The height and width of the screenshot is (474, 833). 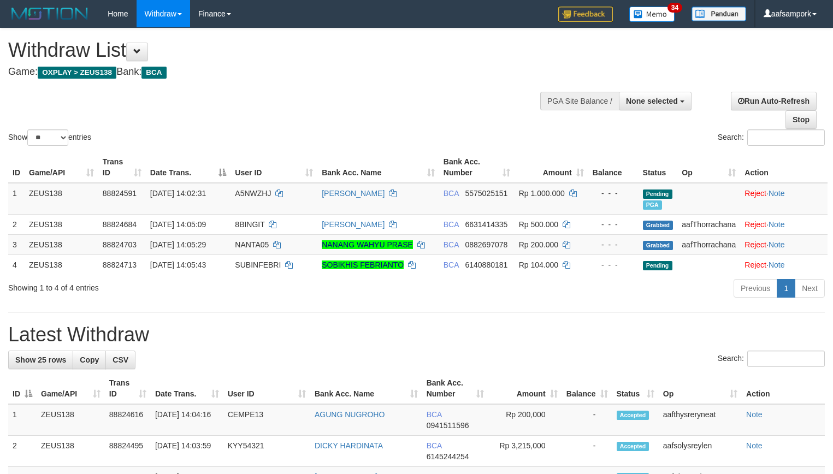 I want to click on span: Rp 200.000, so click(x=538, y=245).